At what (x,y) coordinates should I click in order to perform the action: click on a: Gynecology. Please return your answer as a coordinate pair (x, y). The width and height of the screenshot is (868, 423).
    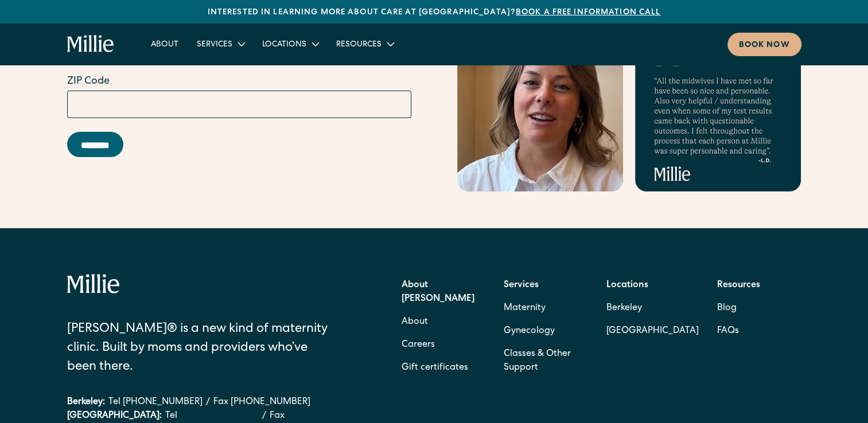
    Looking at the image, I should click on (529, 332).